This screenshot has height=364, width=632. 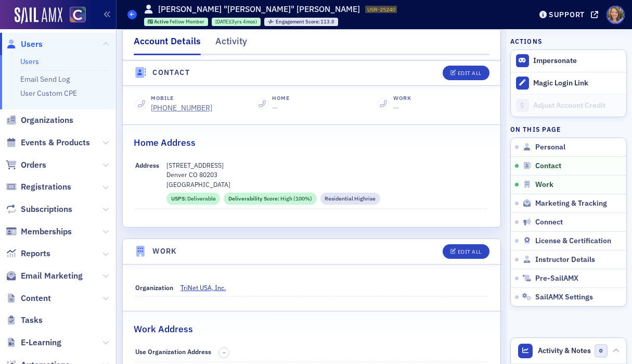 I want to click on a: E-Learning, so click(x=34, y=343).